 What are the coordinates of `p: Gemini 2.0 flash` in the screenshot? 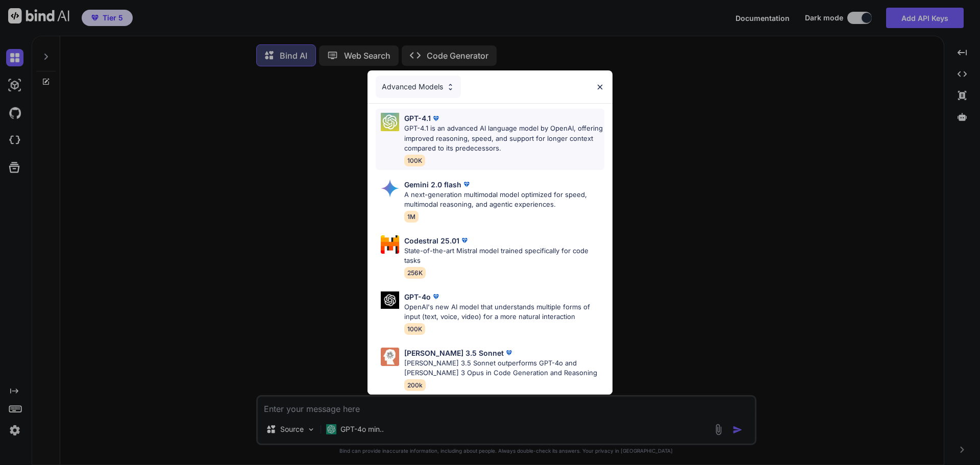 It's located at (433, 184).